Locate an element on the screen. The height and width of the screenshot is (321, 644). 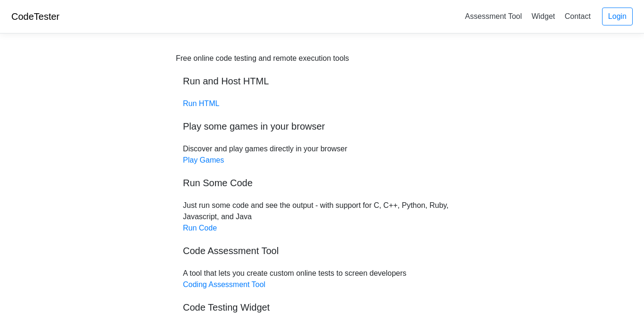
a: Contact is located at coordinates (577, 16).